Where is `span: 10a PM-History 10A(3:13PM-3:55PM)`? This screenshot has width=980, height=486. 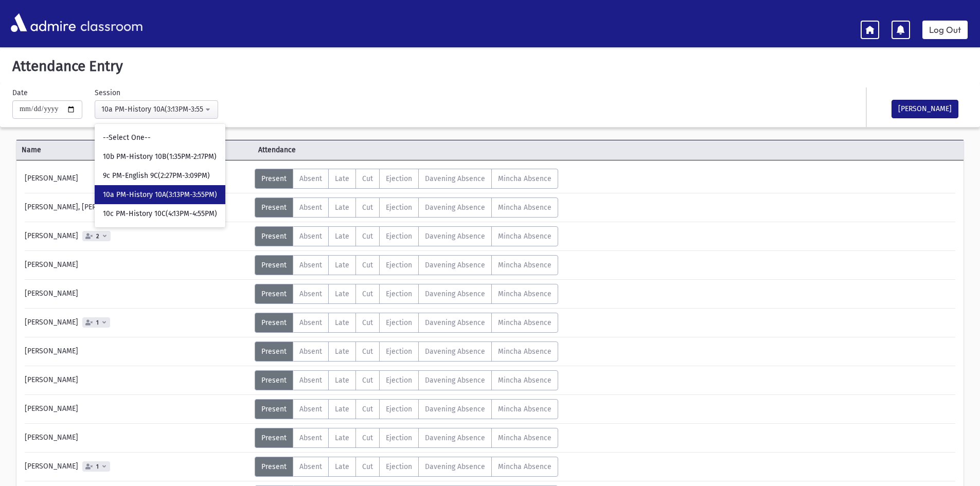
span: 10a PM-History 10A(3:13PM-3:55PM) is located at coordinates (160, 195).